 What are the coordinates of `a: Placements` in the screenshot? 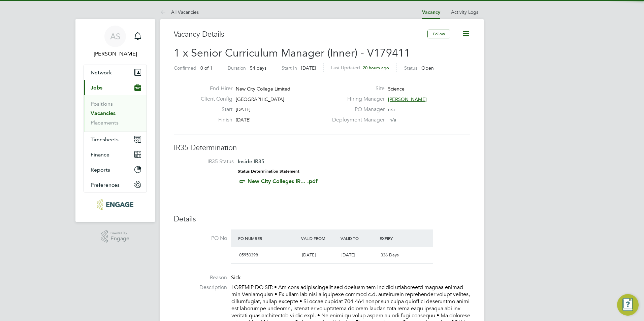 It's located at (104, 122).